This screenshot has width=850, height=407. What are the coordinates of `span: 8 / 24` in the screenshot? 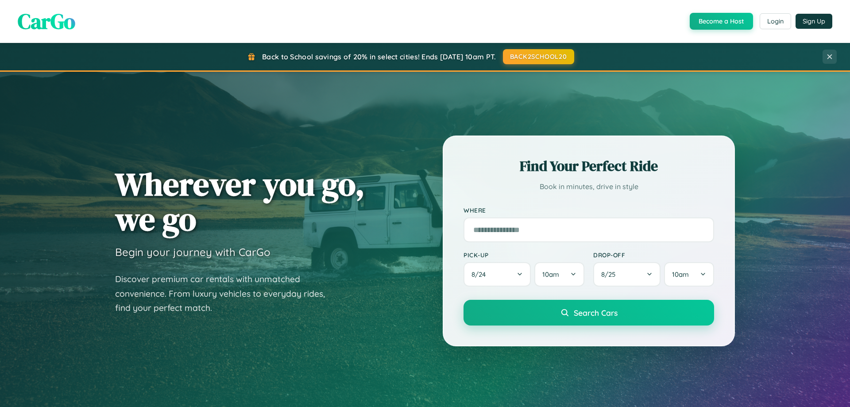 It's located at (481, 274).